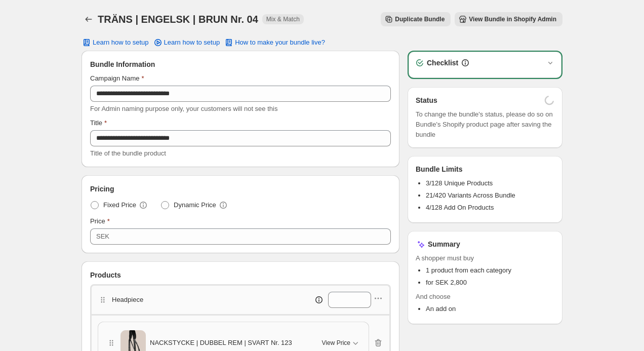 This screenshot has height=351, width=644. Describe the element at coordinates (485, 297) in the screenshot. I see `span: And choose` at that location.